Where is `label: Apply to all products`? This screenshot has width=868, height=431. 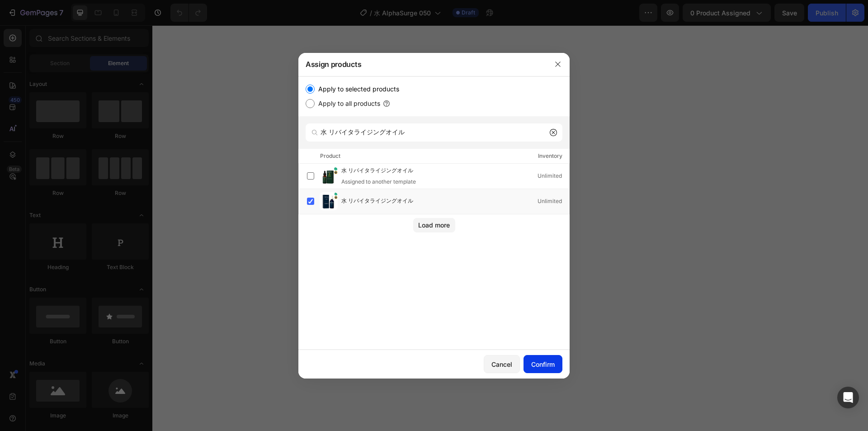
label: Apply to all products is located at coordinates (347, 104).